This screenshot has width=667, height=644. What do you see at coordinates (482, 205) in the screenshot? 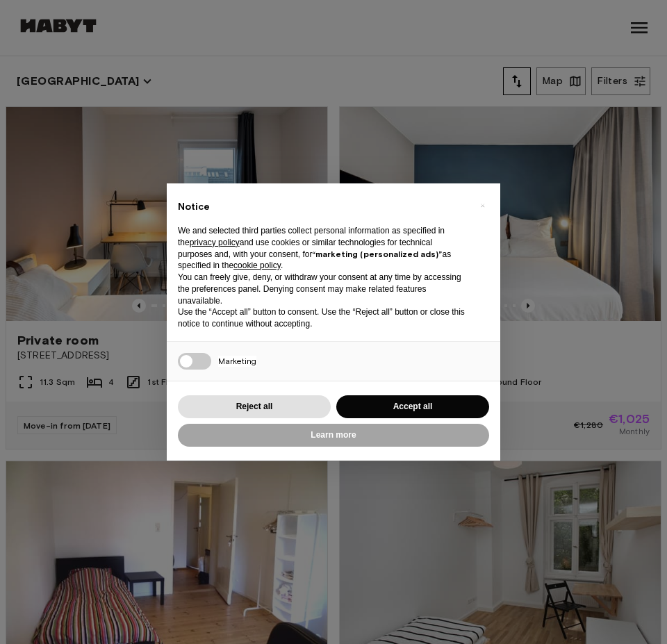
I see `button: Close this notice` at bounding box center [482, 205].